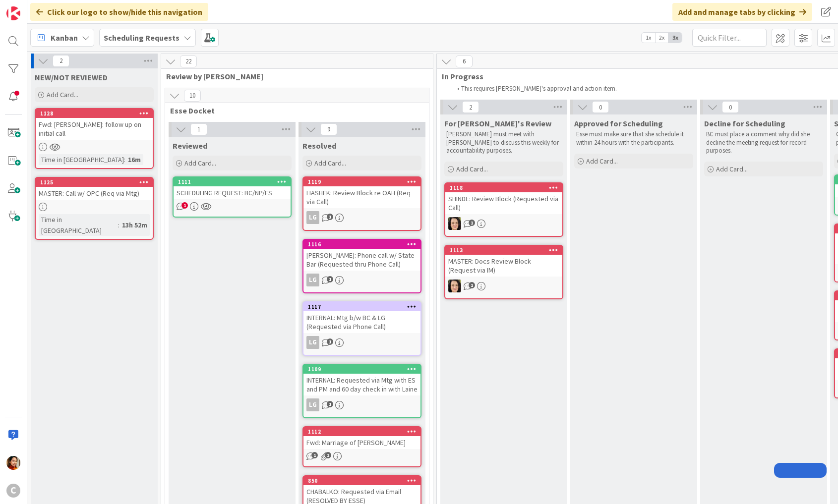  I want to click on div: 13h 52m, so click(135, 225).